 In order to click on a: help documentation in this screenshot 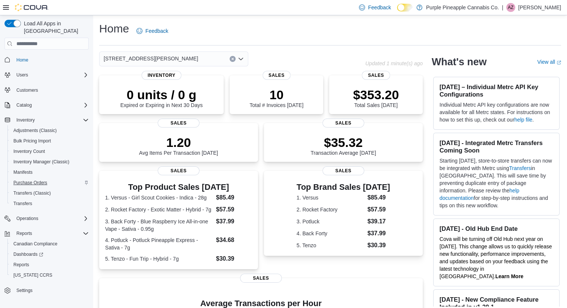, I will do `click(479, 194)`.